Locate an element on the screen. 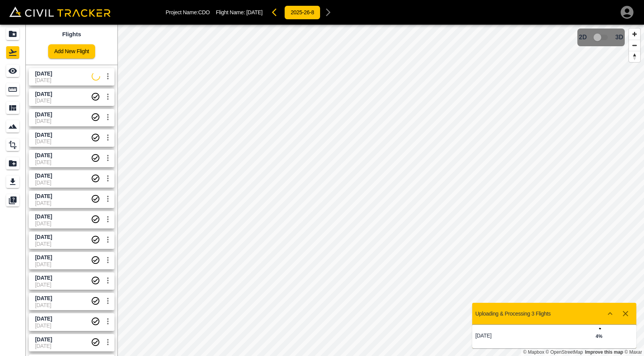 The width and height of the screenshot is (644, 356). button: Zoom out is located at coordinates (635, 45).